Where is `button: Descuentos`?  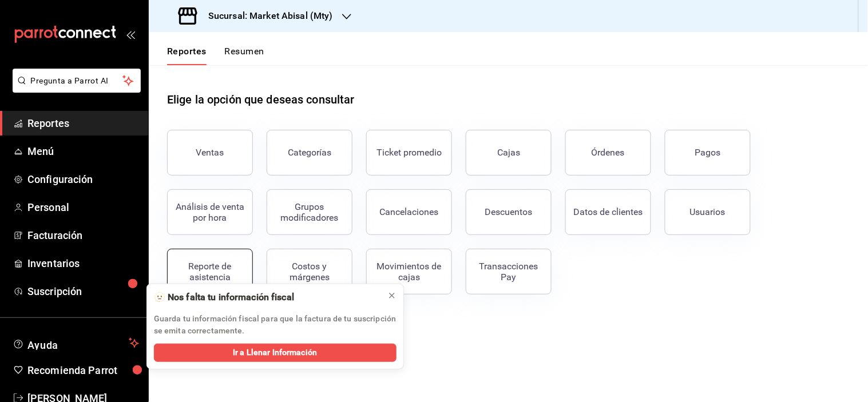
button: Descuentos is located at coordinates (509, 212).